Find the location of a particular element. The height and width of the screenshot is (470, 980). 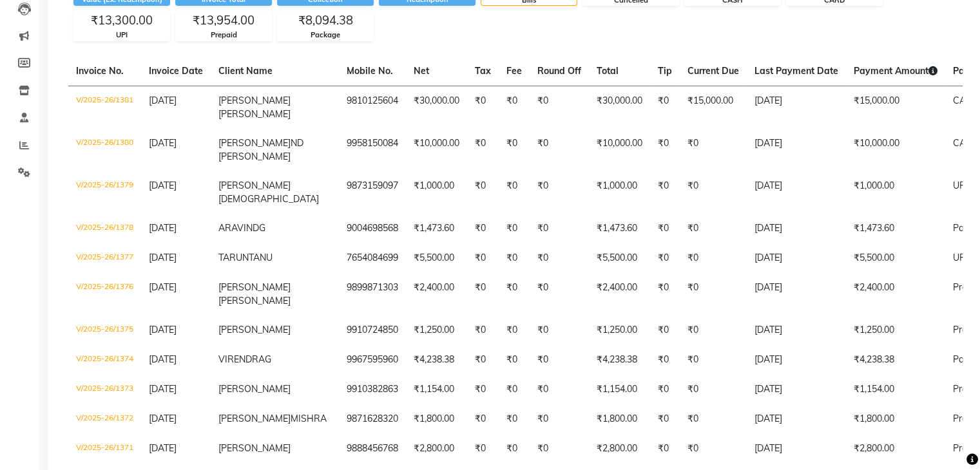

td: V/2025-26/1381 is located at coordinates (104, 107).